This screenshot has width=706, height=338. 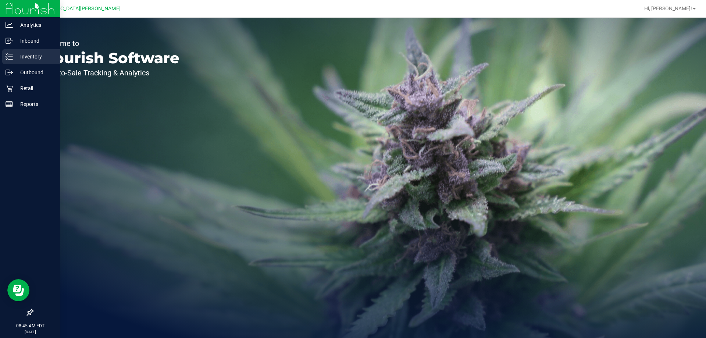 I want to click on inline-svg: Outbound, so click(x=9, y=72).